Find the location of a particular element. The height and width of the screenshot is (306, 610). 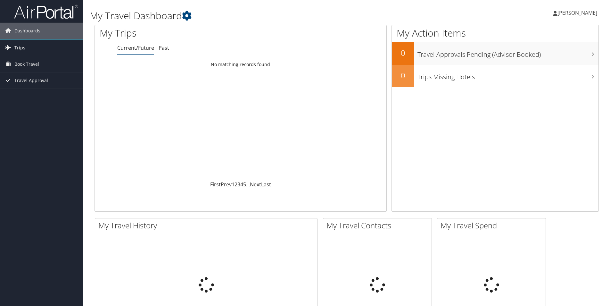

a: Last is located at coordinates (266, 184).